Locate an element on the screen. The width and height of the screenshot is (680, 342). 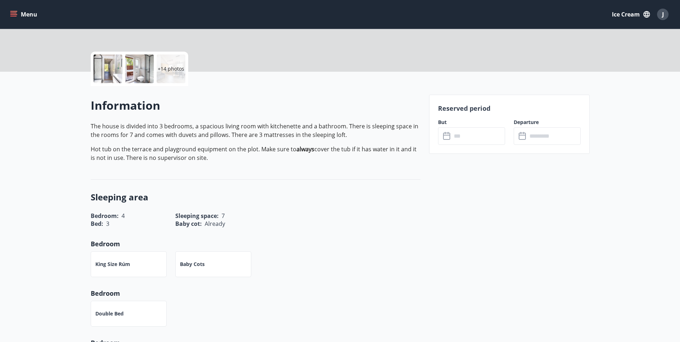
label: Departure is located at coordinates (547, 122).